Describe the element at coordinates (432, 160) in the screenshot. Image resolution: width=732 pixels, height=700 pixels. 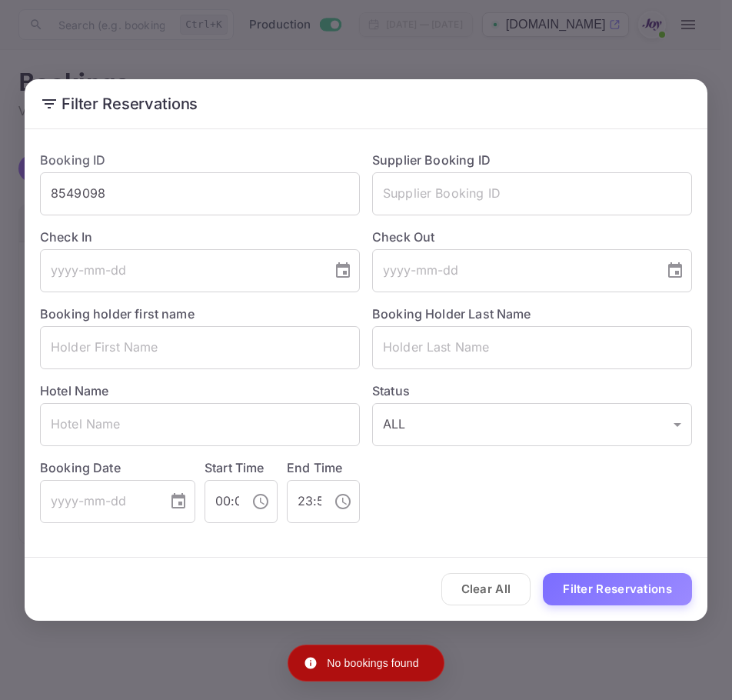
I see `label: Supplier Booking ID` at that location.